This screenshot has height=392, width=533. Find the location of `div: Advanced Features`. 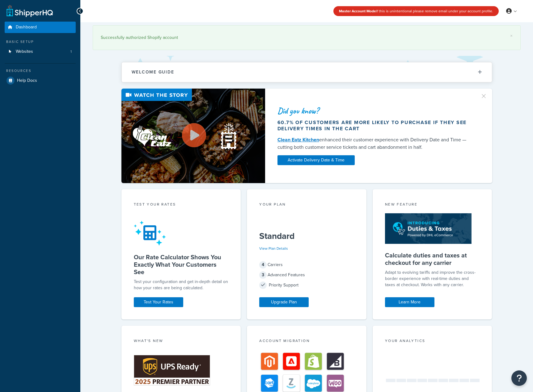

div: Advanced Features is located at coordinates (306, 275).